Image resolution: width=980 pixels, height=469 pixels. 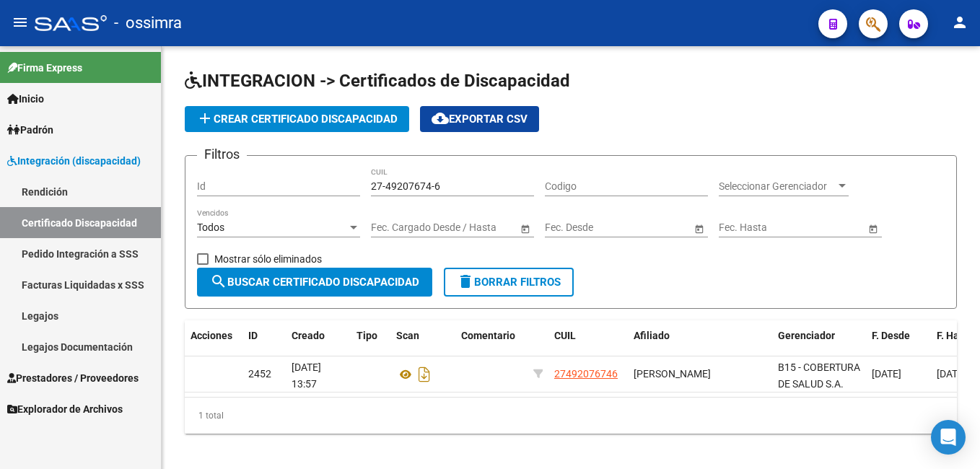 I want to click on span: Afiliado, so click(x=651, y=335).